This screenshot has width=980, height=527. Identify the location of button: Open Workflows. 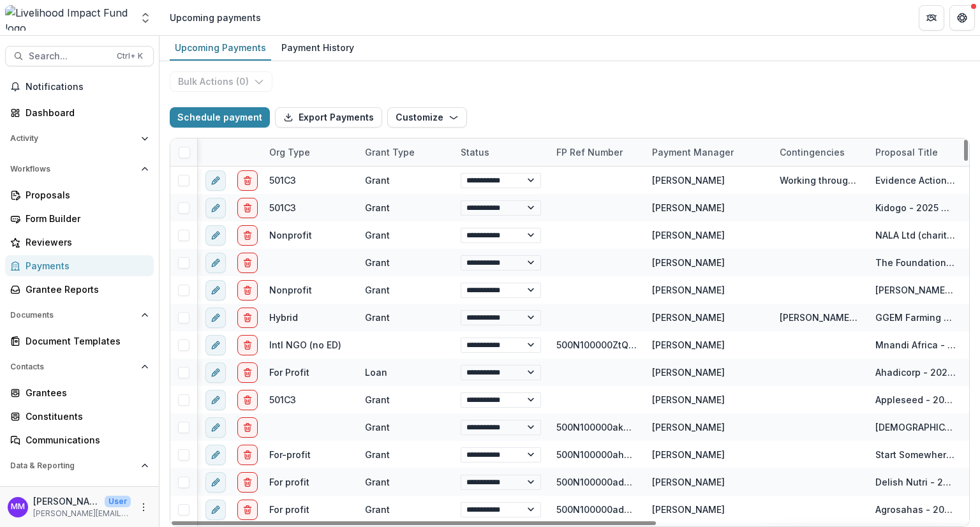
(79, 169).